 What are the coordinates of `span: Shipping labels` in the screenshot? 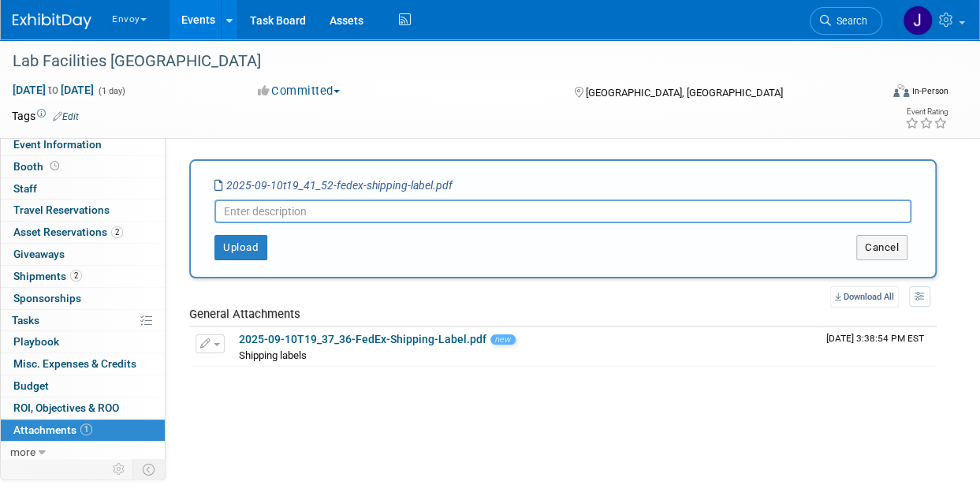 It's located at (273, 355).